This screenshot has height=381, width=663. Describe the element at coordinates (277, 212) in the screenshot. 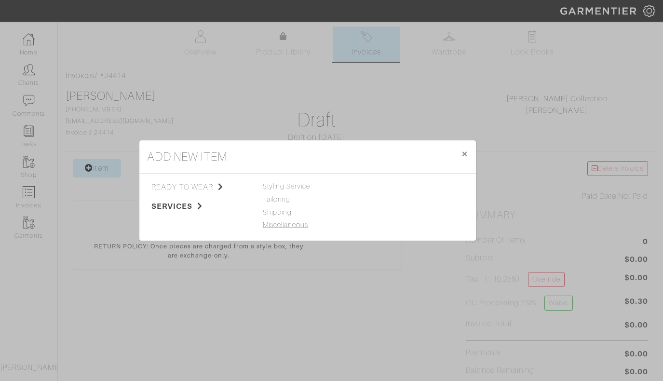

I see `a: Shipping` at that location.